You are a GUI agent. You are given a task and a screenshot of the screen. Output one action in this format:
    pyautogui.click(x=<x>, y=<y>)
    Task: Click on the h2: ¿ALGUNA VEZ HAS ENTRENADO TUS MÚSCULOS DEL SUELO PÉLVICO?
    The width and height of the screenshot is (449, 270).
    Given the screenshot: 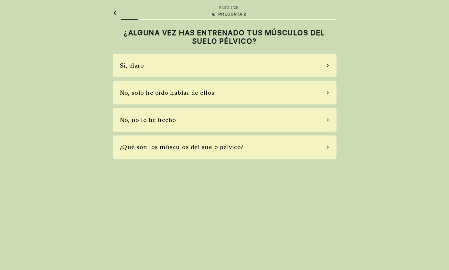 What is the action you would take?
    pyautogui.click(x=225, y=37)
    